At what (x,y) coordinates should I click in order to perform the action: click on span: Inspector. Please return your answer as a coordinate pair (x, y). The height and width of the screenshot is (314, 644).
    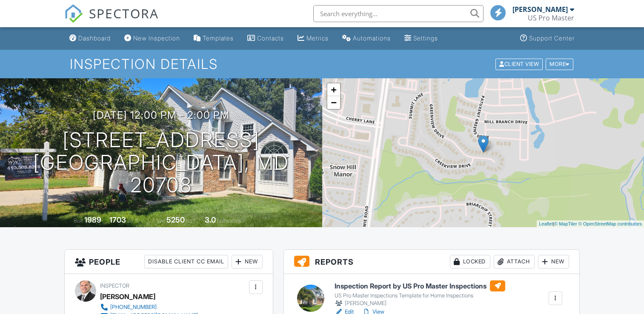
    Looking at the image, I should click on (115, 285).